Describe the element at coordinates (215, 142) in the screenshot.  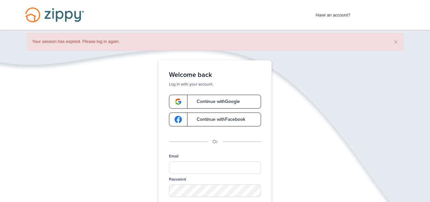
I see `p: Or` at that location.